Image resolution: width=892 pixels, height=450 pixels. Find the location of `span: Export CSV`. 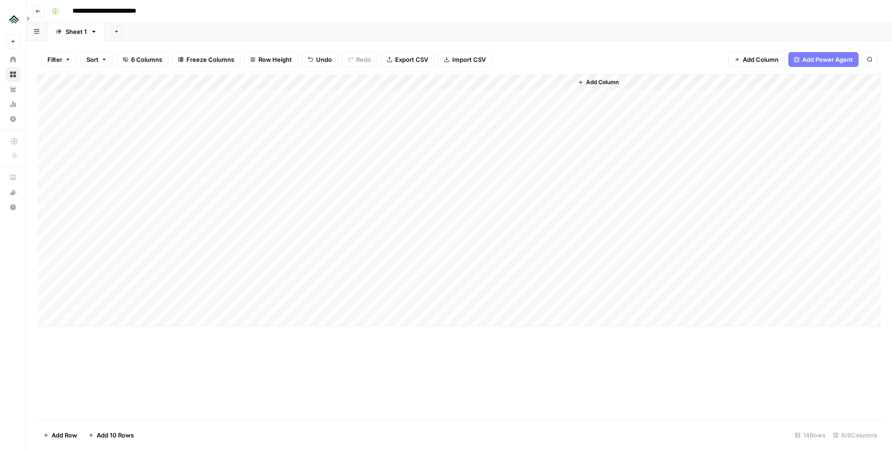

span: Export CSV is located at coordinates (412, 60).